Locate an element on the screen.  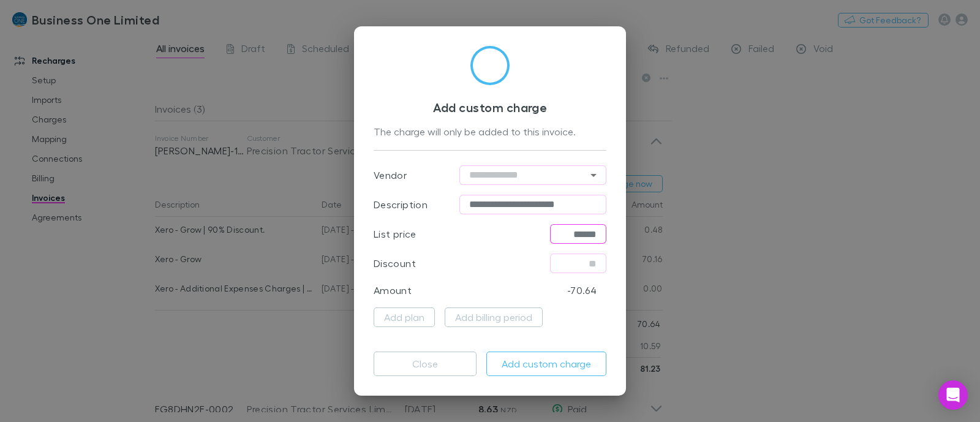
button: Open is located at coordinates (594, 176).